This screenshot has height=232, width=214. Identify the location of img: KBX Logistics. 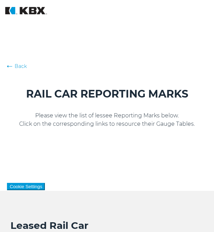
(26, 10).